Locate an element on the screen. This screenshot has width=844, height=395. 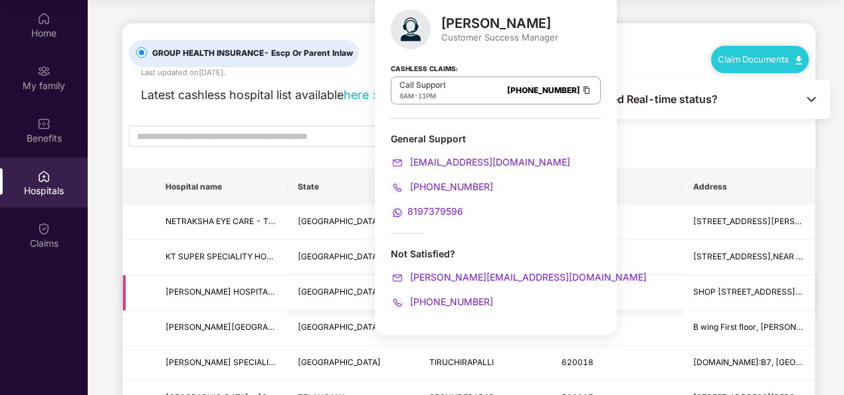
span: 8AM is located at coordinates (406, 96).